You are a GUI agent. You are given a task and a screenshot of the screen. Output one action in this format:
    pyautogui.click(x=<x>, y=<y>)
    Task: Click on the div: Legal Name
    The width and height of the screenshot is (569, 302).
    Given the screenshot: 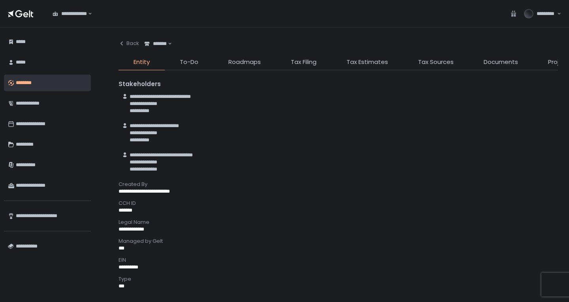 What is the action you would take?
    pyautogui.click(x=338, y=222)
    